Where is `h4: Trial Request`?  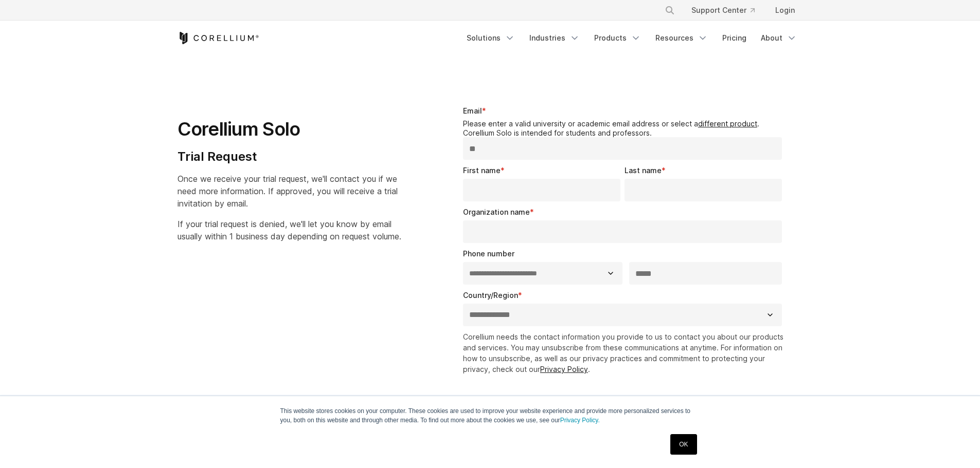 h4: Trial Request is located at coordinates (289, 157).